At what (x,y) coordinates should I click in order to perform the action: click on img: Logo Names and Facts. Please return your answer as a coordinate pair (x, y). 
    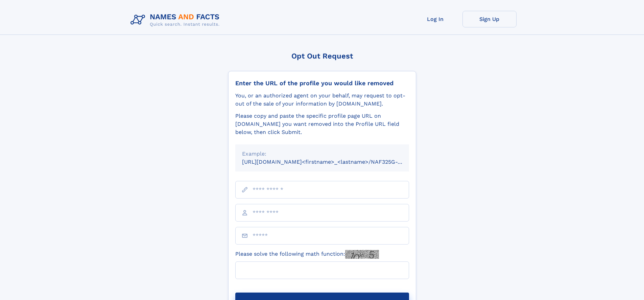
    Looking at the image, I should click on (176, 20).